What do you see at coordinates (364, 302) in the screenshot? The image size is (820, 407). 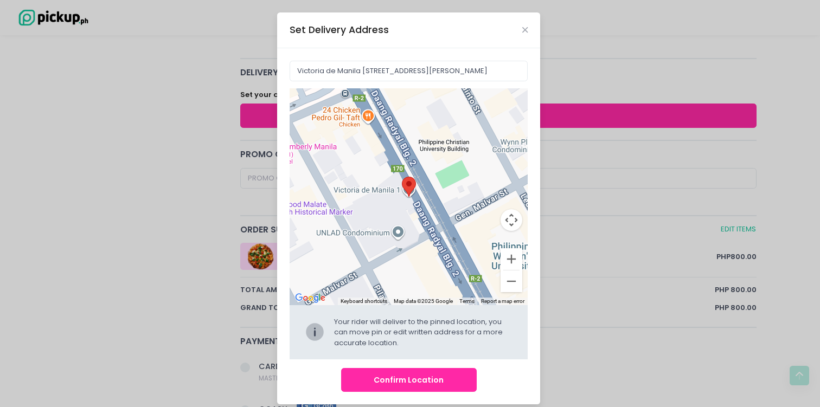 I see `button: Keyboard shortcuts` at bounding box center [364, 302].